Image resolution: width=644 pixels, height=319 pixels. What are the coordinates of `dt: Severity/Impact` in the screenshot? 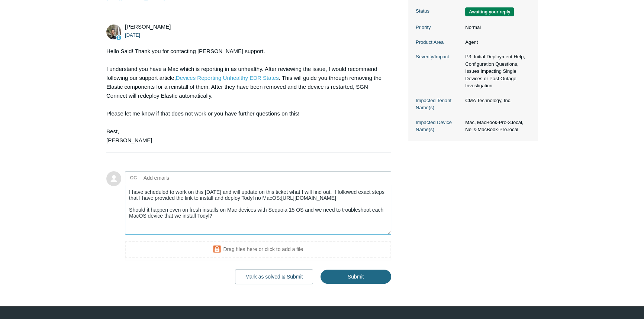 It's located at (438, 57).